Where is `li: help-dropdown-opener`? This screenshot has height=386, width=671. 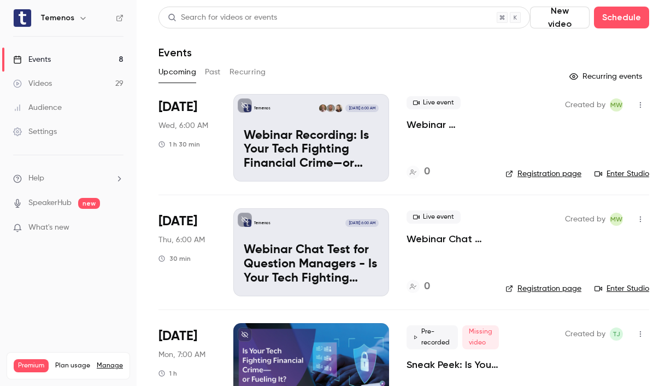 li: help-dropdown-opener is located at coordinates (68, 178).